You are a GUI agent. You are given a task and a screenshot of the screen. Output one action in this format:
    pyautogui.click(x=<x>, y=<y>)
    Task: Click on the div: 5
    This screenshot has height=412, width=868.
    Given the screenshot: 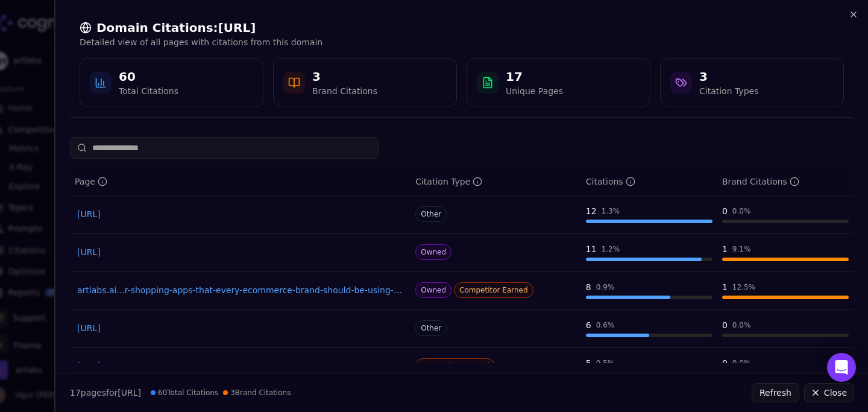 What is the action you would take?
    pyautogui.click(x=588, y=363)
    